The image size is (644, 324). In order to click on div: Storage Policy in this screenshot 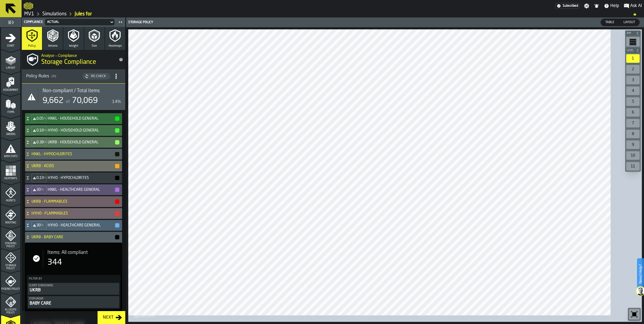, I will do `click(256, 22)`.